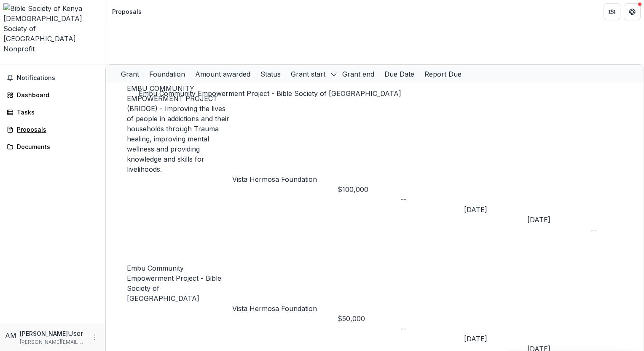 The height and width of the screenshot is (351, 644). Describe the element at coordinates (369, 190) in the screenshot. I see `div: $100,000` at that location.